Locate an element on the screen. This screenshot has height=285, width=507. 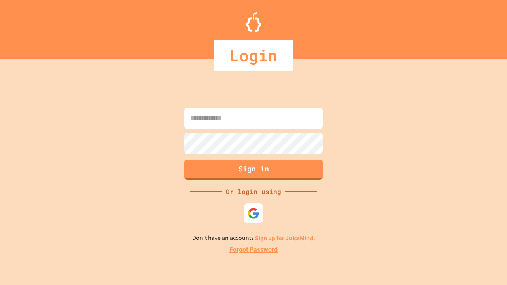
a: Sign up for JuiceMind. is located at coordinates (285, 238).